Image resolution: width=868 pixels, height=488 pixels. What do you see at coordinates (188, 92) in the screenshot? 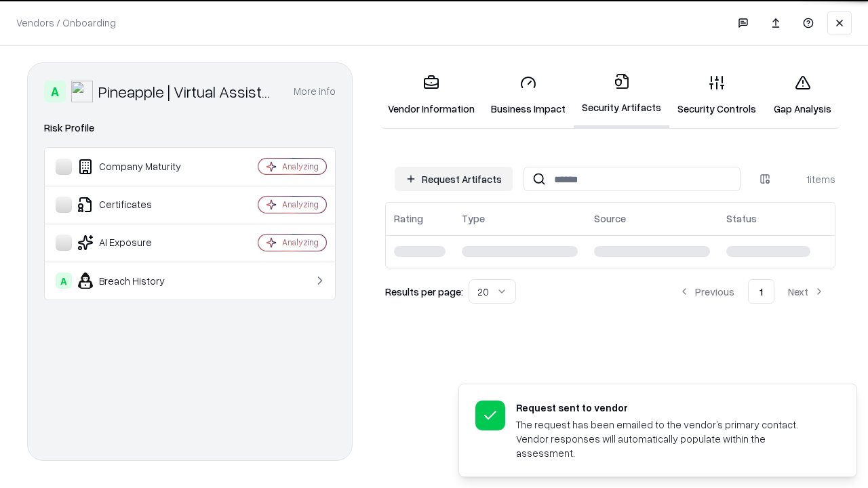
I see `div: Pineapple | Virtual Assistant Agency` at bounding box center [188, 92].